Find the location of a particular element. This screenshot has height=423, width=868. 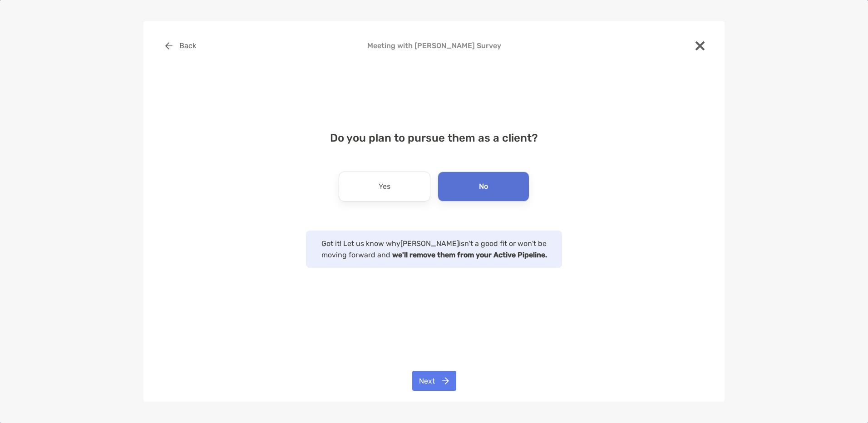

button: Back is located at coordinates (180, 46).